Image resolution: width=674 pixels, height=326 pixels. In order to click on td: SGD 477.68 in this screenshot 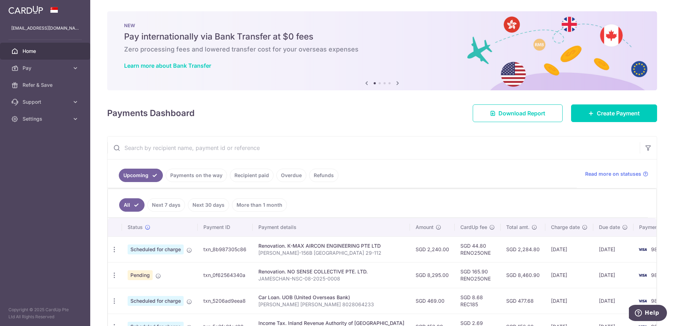, I will do `click(523, 300)`.